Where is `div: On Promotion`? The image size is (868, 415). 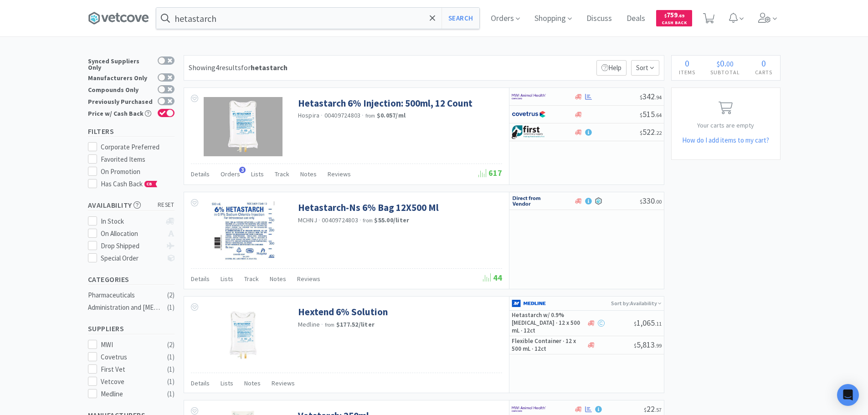
div: On Promotion is located at coordinates (138, 172).